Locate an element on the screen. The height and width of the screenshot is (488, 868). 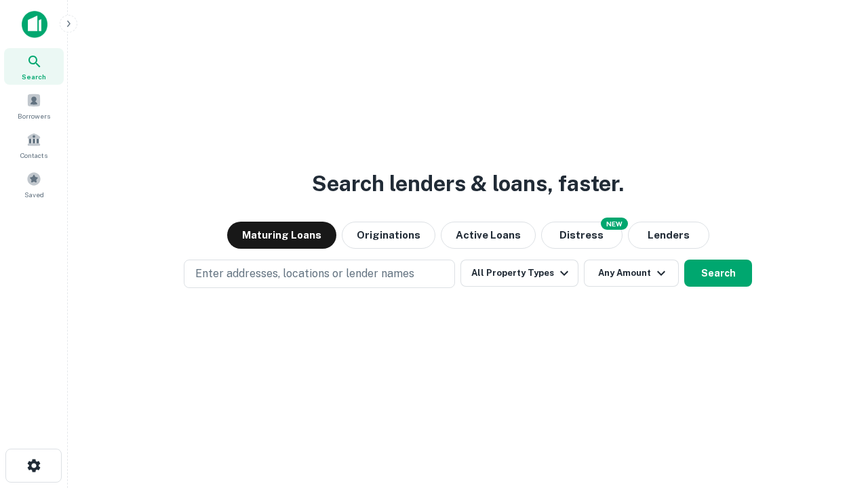
button: Search distressed loans with lien and other non-mortgage details. is located at coordinates (582, 235).